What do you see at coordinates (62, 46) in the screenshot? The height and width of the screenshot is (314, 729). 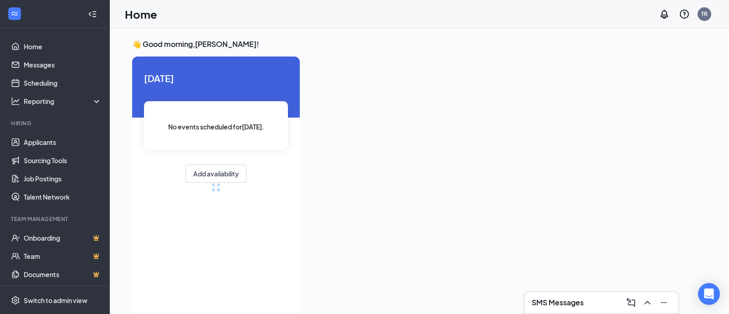 I see `a: Home` at bounding box center [62, 46].